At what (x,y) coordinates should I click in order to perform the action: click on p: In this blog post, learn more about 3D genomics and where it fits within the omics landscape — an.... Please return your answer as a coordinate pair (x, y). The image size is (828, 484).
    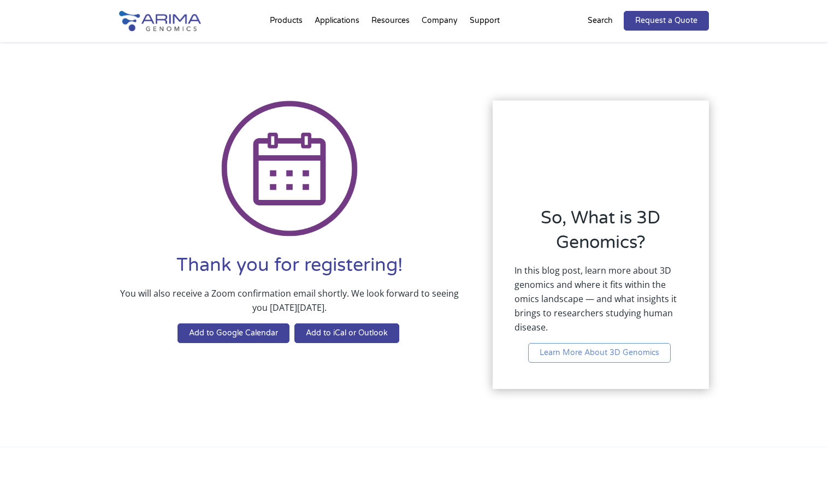
    Looking at the image, I should click on (600, 303).